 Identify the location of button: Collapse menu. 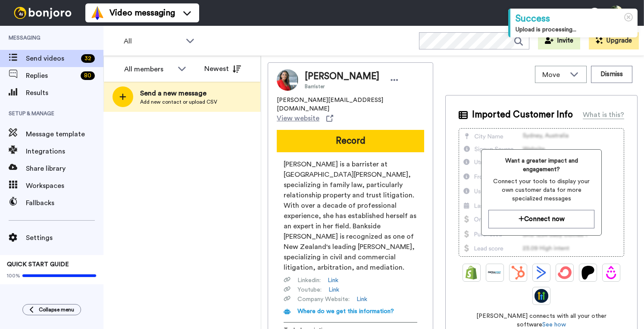
(52, 310).